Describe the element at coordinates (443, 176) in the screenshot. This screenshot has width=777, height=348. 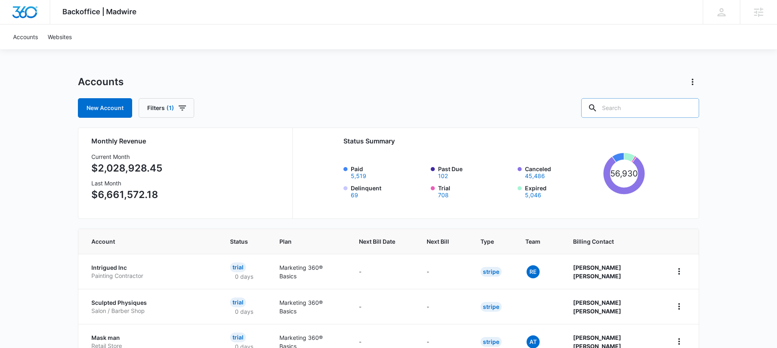
I see `button: Past Due` at that location.